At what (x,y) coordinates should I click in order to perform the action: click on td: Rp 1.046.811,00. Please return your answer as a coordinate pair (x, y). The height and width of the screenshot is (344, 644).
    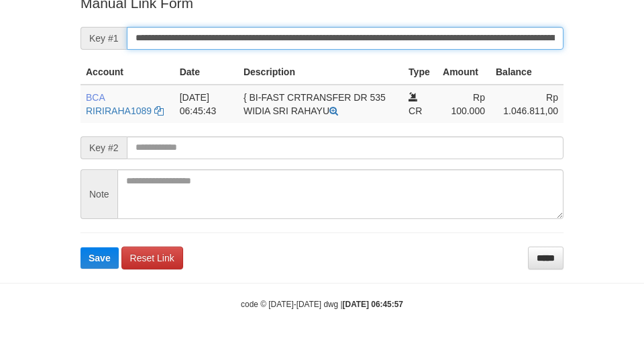
    Looking at the image, I should click on (527, 103).